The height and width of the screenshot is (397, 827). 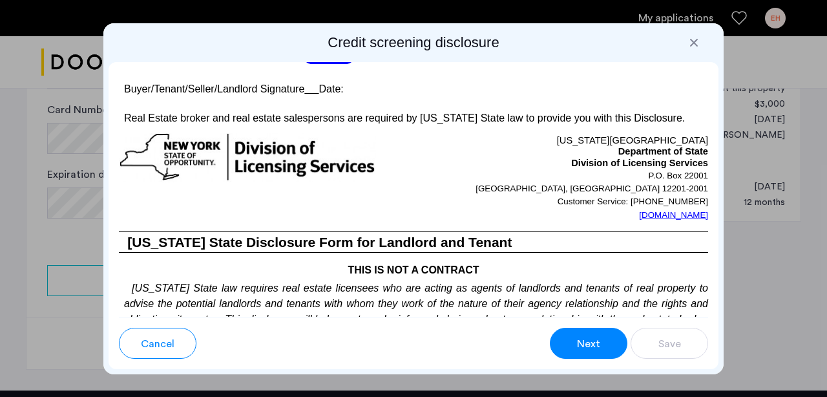 I want to click on p: P.O. Box 22001, so click(x=561, y=176).